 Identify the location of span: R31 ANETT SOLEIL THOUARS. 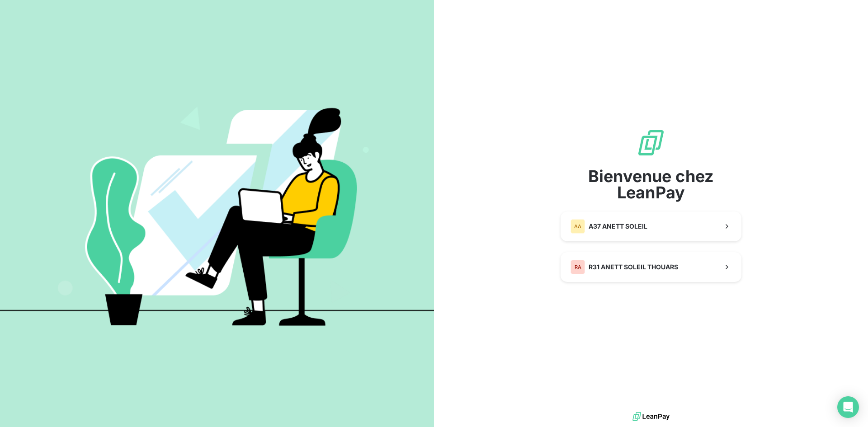
(633, 267).